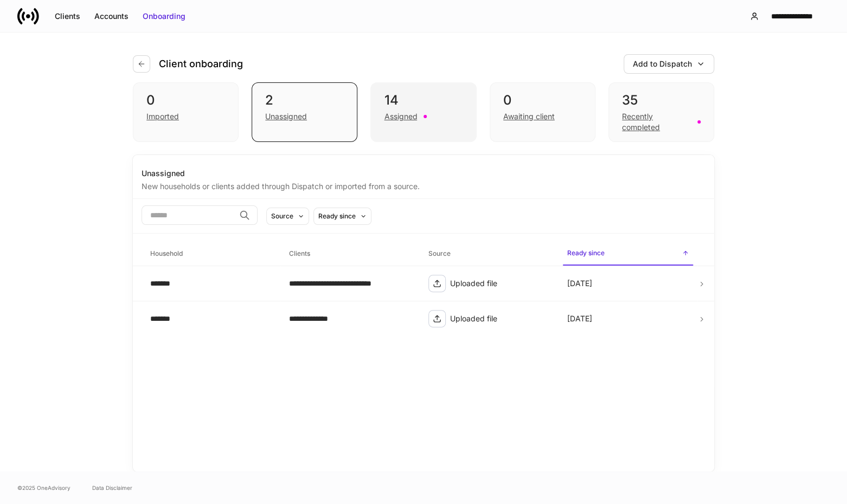 The image size is (847, 504). I want to click on button: Accounts, so click(112, 16).